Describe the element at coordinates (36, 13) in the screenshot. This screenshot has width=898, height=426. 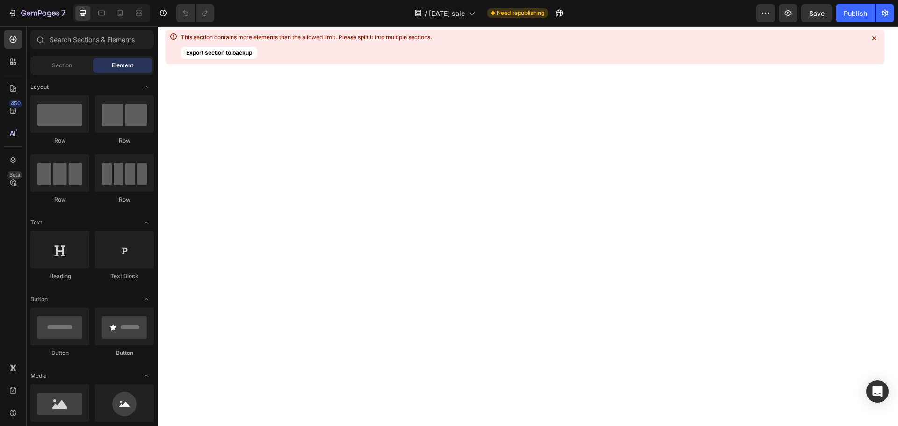
I see `button: 7` at that location.